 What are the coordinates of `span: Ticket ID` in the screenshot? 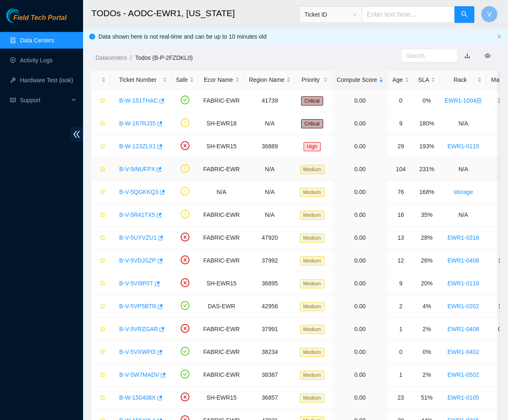 It's located at (331, 15).